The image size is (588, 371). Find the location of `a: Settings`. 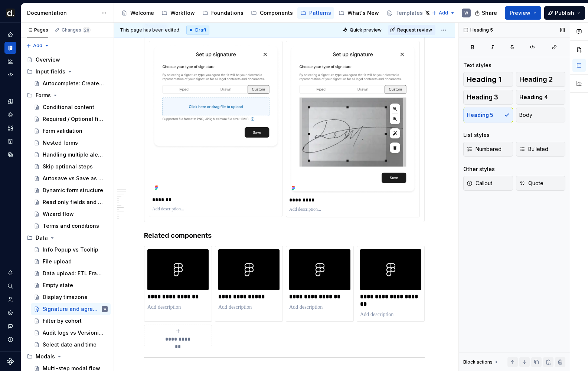

a: Settings is located at coordinates (10, 313).